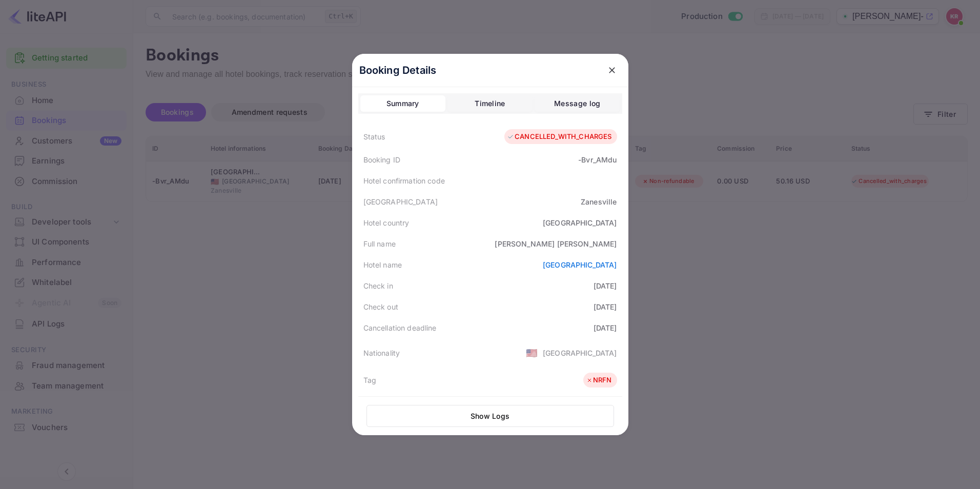 This screenshot has height=489, width=980. Describe the element at coordinates (400, 328) in the screenshot. I see `div: Cancellation deadline` at that location.